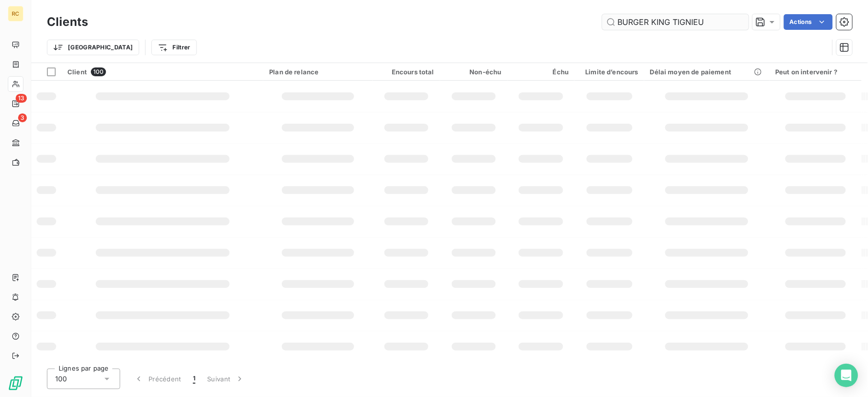 Image resolution: width=868 pixels, height=397 pixels. Describe the element at coordinates (609, 72) in the screenshot. I see `div: Limite d’encours` at that location.